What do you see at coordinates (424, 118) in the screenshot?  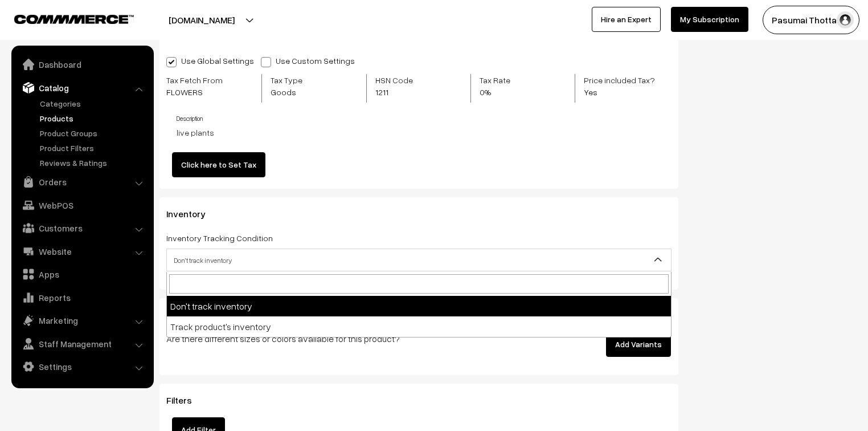 I see `h4: Description` at bounding box center [424, 118].